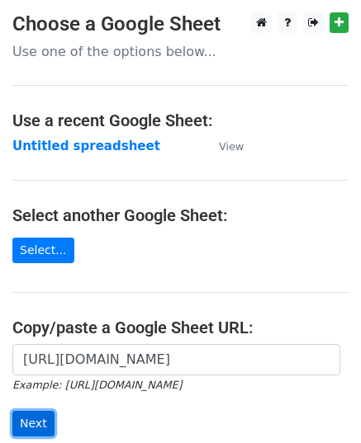 The height and width of the screenshot is (443, 361). Describe the element at coordinates (43, 250) in the screenshot. I see `a: Select...` at that location.